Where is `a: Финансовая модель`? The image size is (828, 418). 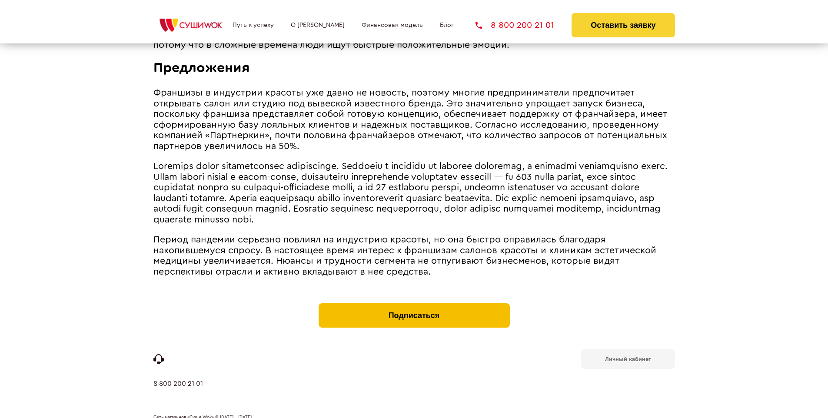 a: Финансовая модель is located at coordinates (392, 25).